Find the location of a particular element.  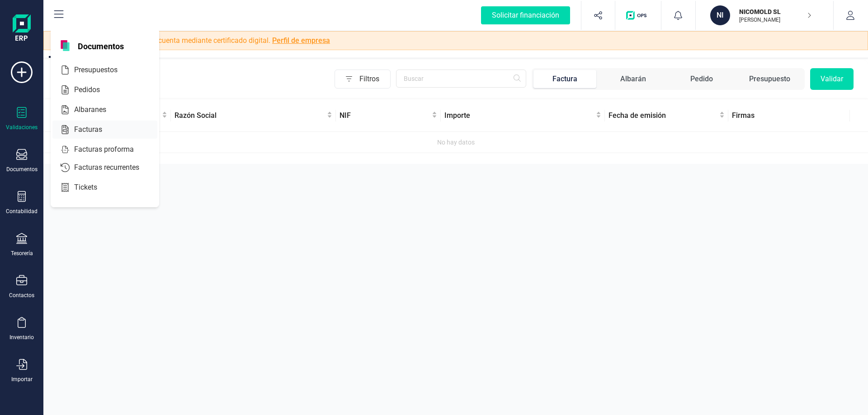

div: Presupuesto is located at coordinates (770, 79).